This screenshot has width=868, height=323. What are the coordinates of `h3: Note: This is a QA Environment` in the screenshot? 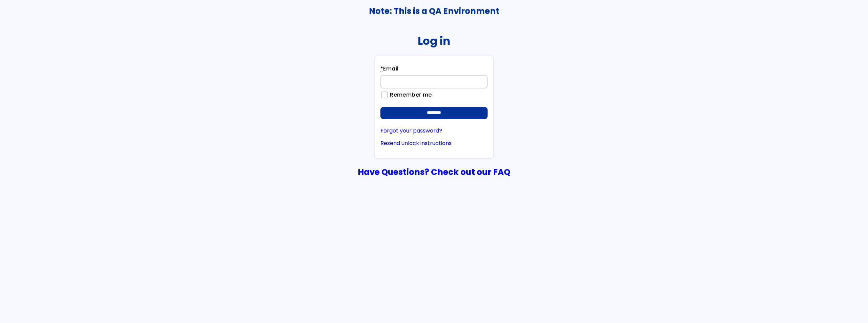 It's located at (434, 11).